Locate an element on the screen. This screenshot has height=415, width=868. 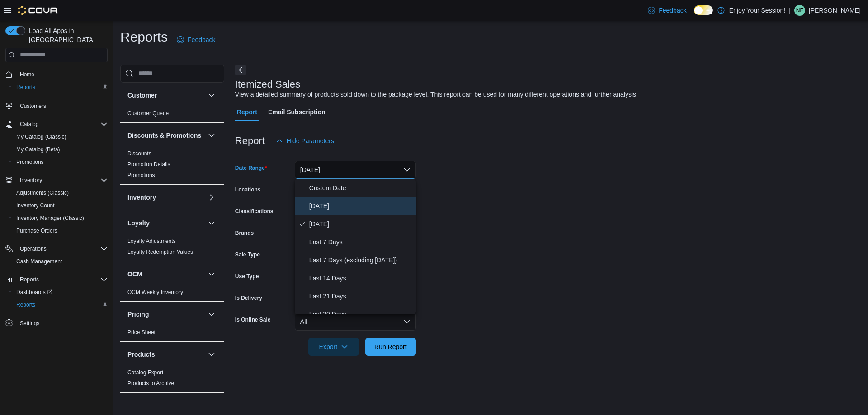
a: Customers is located at coordinates (33, 106).